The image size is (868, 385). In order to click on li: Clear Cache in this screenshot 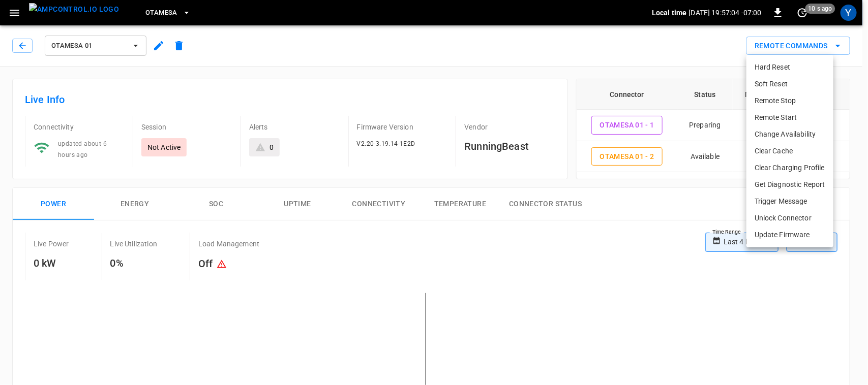, I will do `click(790, 151)`.